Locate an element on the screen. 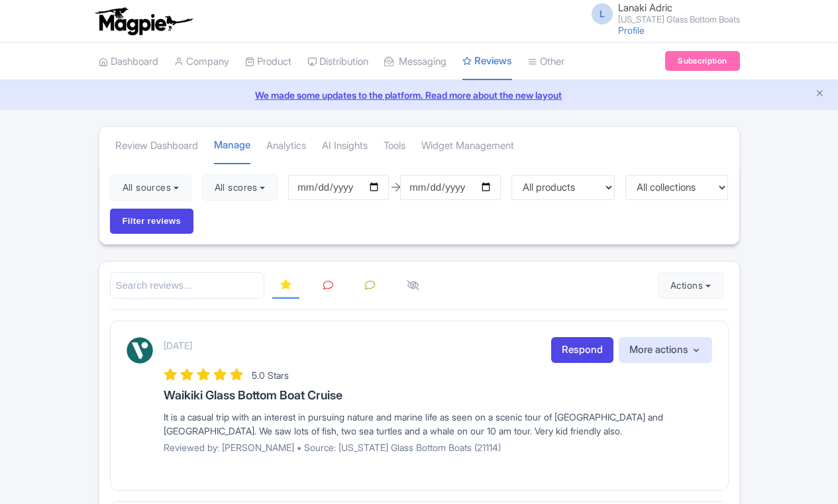  h3: Waikiki Glass Bottom Boat Cruise is located at coordinates (438, 395).